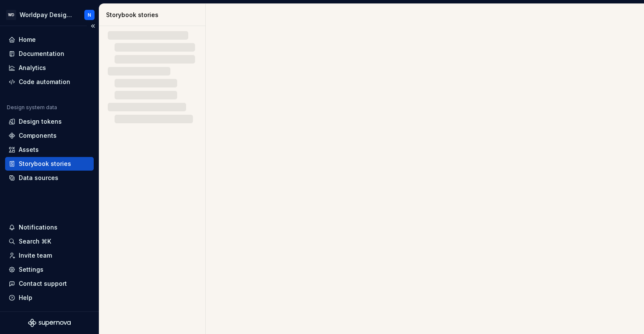 The height and width of the screenshot is (334, 644). I want to click on svg: Supernova Logo, so click(50, 323).